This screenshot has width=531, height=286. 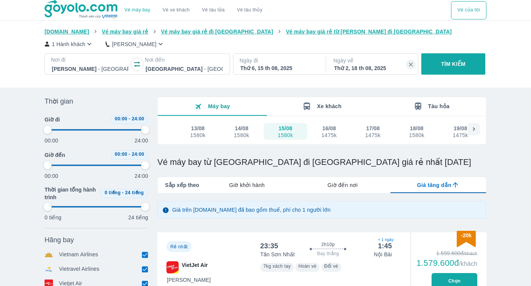 I want to click on div: 18/08, so click(x=417, y=128).